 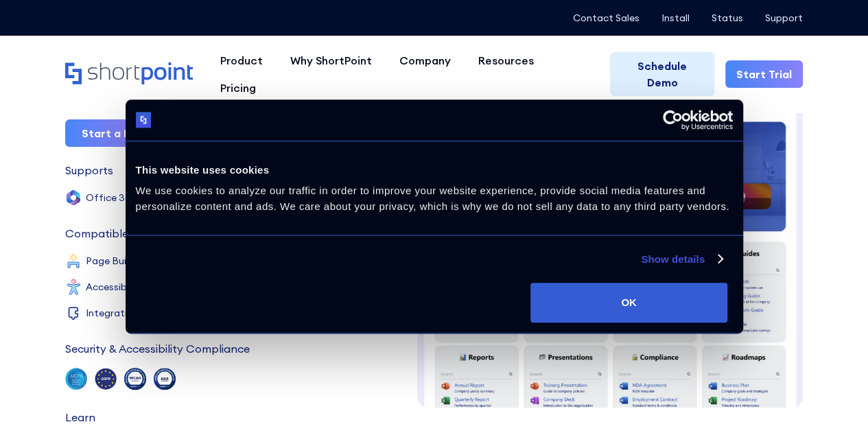 I want to click on img: logo, so click(x=143, y=120).